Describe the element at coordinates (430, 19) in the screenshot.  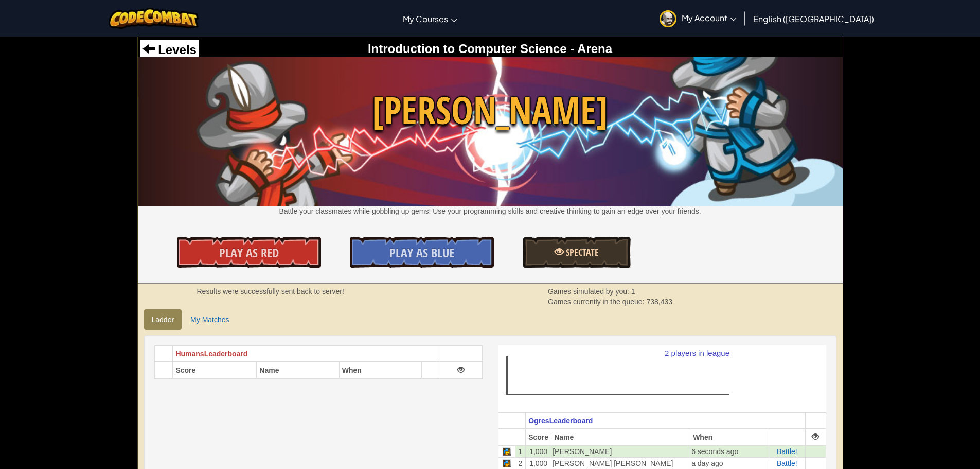
I see `a: My Courses` at that location.